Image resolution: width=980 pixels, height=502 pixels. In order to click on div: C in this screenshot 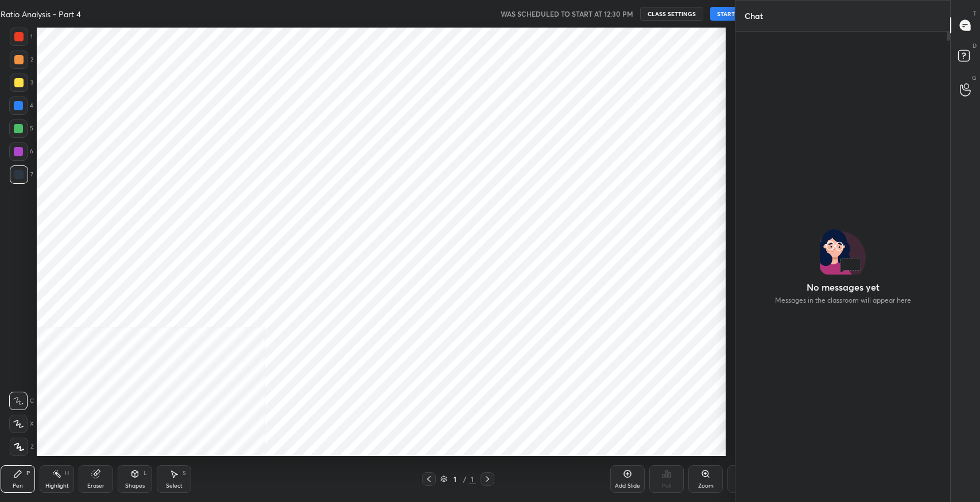, I will do `click(22, 401)`.